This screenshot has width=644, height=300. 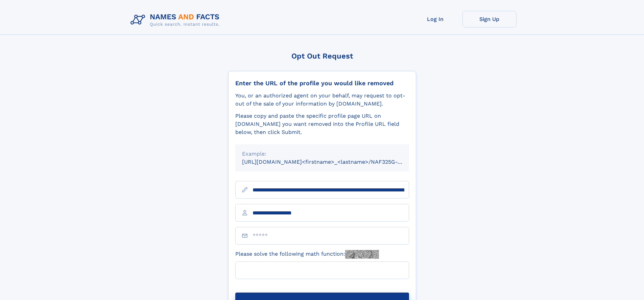 I want to click on label: Please solve the following math function:, so click(x=307, y=254).